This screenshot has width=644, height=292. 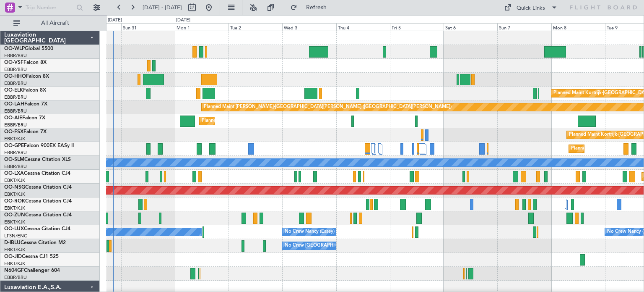 I want to click on span: OO-ZUN, so click(x=14, y=215).